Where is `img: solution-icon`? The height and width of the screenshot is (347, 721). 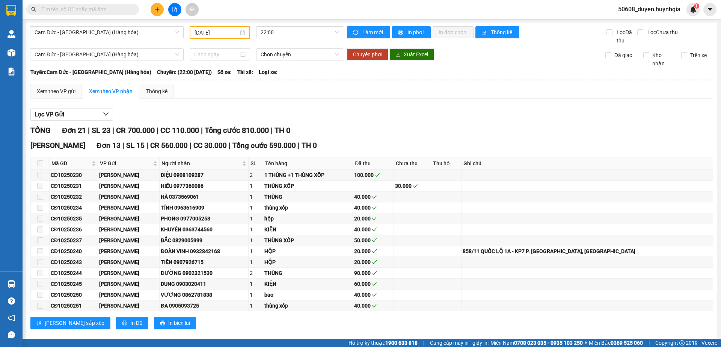
img: solution-icon is located at coordinates (11, 71).